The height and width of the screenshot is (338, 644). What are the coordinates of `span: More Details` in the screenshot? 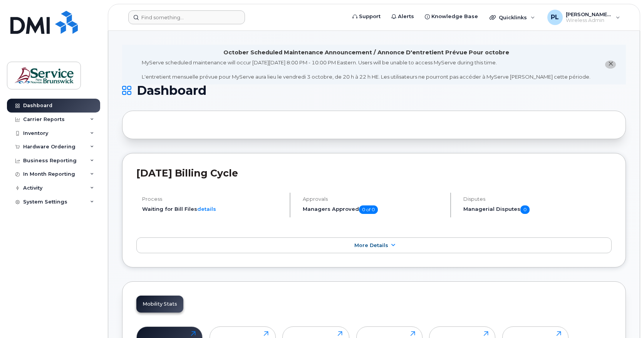 It's located at (372, 245).